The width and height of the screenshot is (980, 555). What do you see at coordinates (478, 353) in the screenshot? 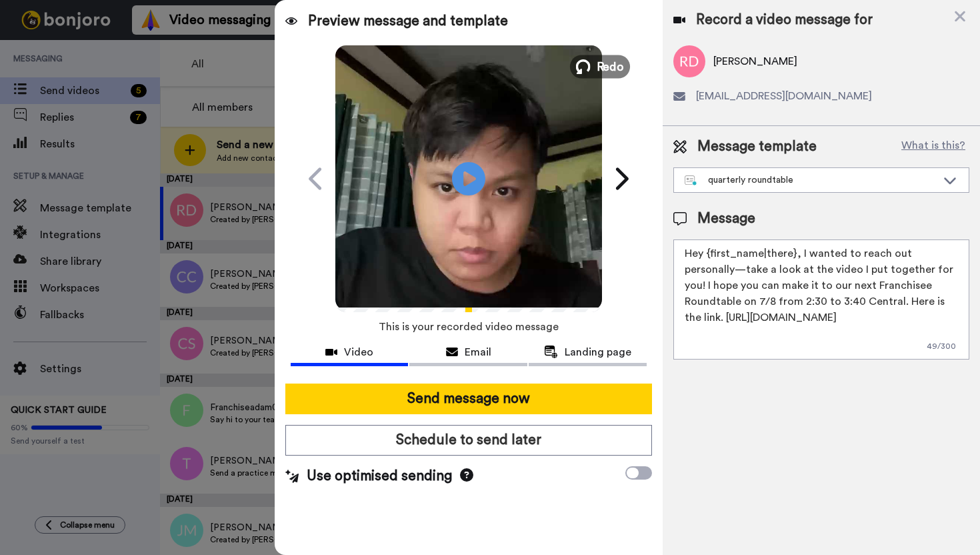
I see `span: Email` at bounding box center [478, 353].